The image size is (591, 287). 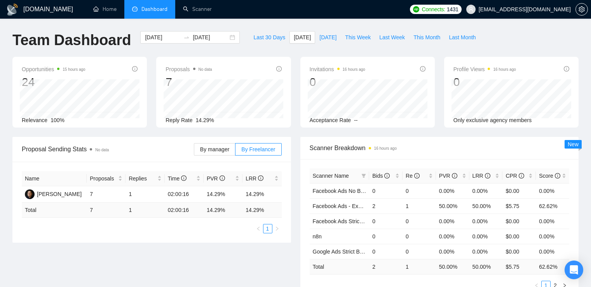 What do you see at coordinates (392, 37) in the screenshot?
I see `button: Last Week` at bounding box center [392, 37].